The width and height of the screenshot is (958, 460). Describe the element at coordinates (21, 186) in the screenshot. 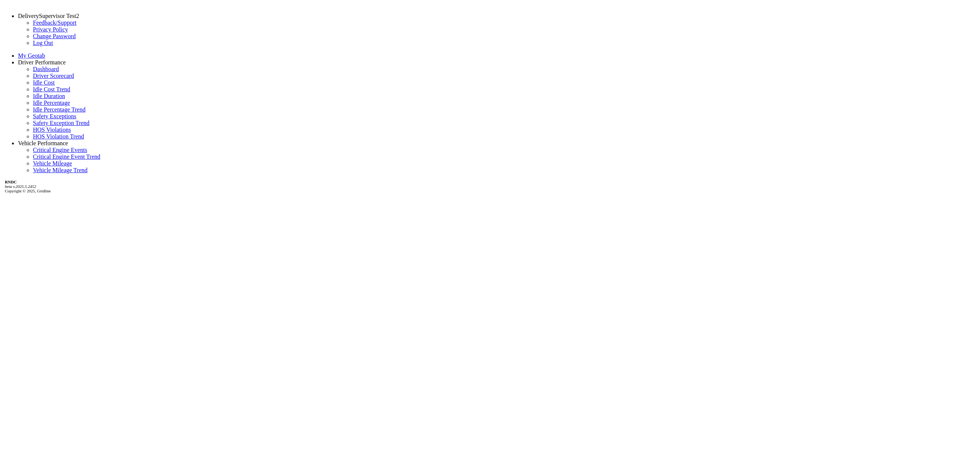

I see `i: beta v.2025.5.2452` at that location.